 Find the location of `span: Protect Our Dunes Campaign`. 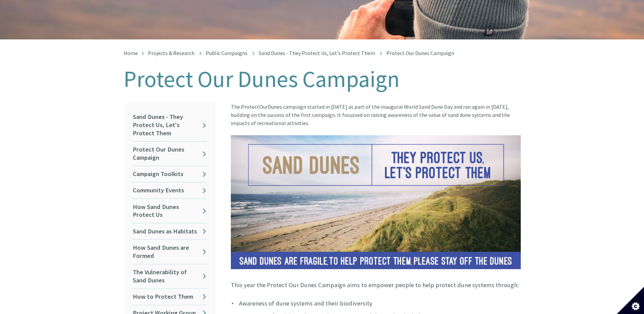

span: Protect Our Dunes Campaign is located at coordinates (420, 53).